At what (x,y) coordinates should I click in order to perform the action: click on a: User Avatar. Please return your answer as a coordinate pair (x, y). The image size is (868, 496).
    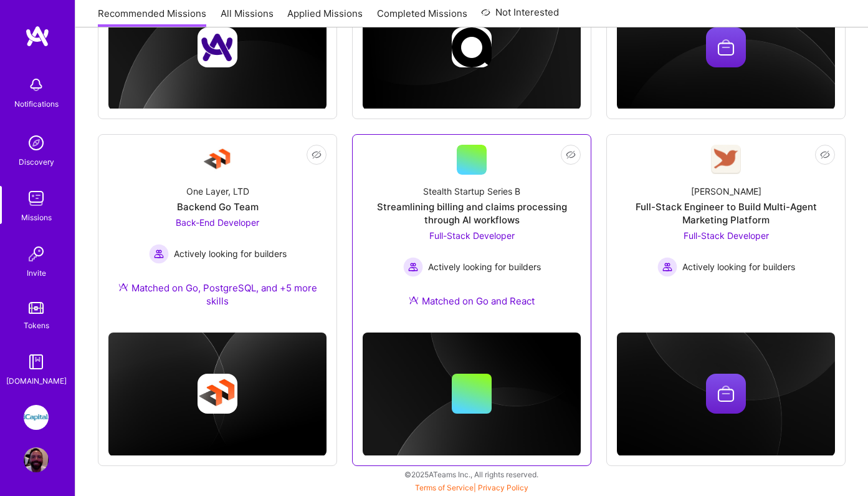
    Looking at the image, I should click on (36, 460).